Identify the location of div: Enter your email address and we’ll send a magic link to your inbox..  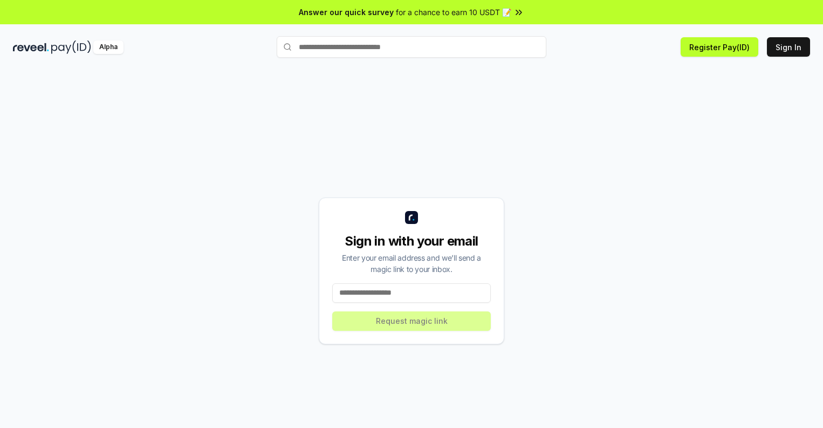
(412, 263).